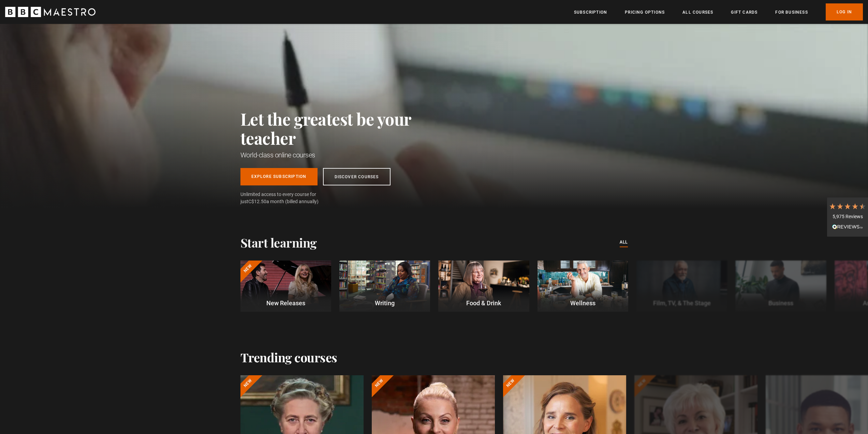 The height and width of the screenshot is (434, 868). I want to click on p: Business, so click(781, 303).